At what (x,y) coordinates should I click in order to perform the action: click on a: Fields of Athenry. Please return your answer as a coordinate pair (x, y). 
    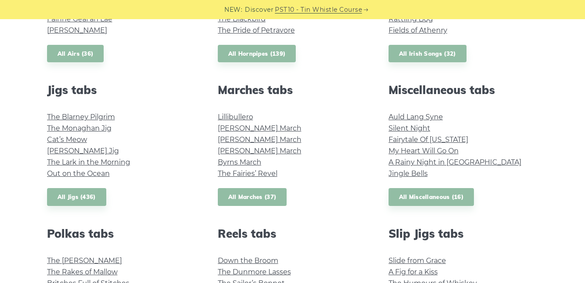
    Looking at the image, I should click on (418, 30).